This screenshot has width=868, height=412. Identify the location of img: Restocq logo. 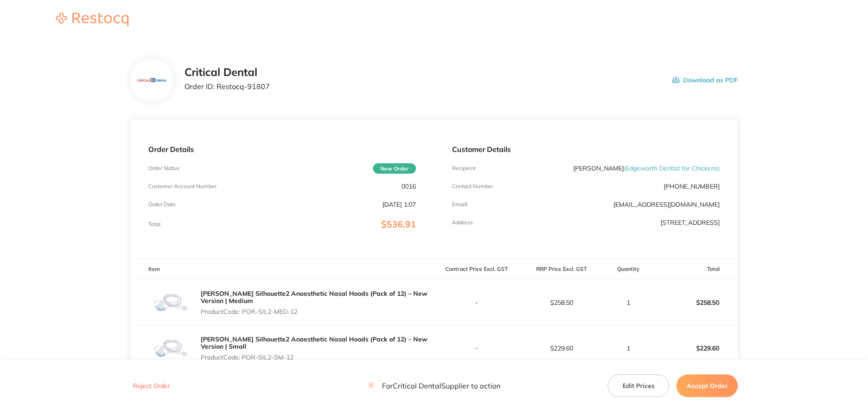
(93, 20).